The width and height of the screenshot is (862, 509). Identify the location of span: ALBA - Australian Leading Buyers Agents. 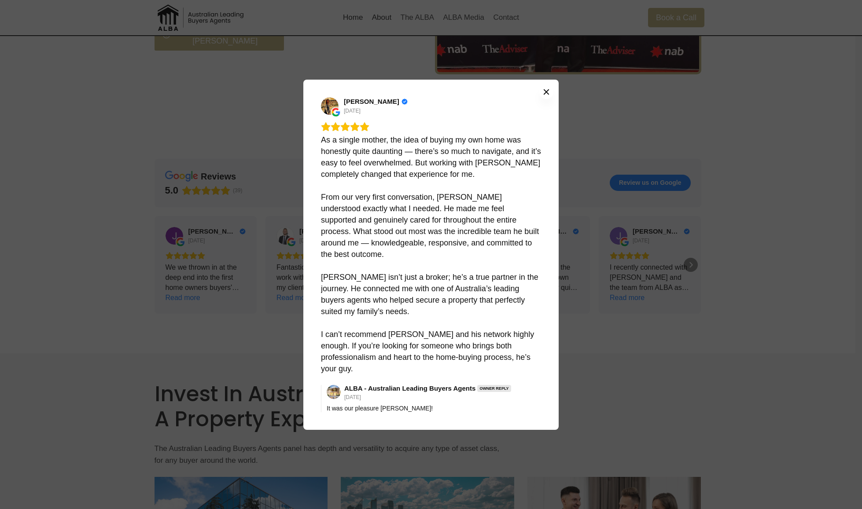
(410, 389).